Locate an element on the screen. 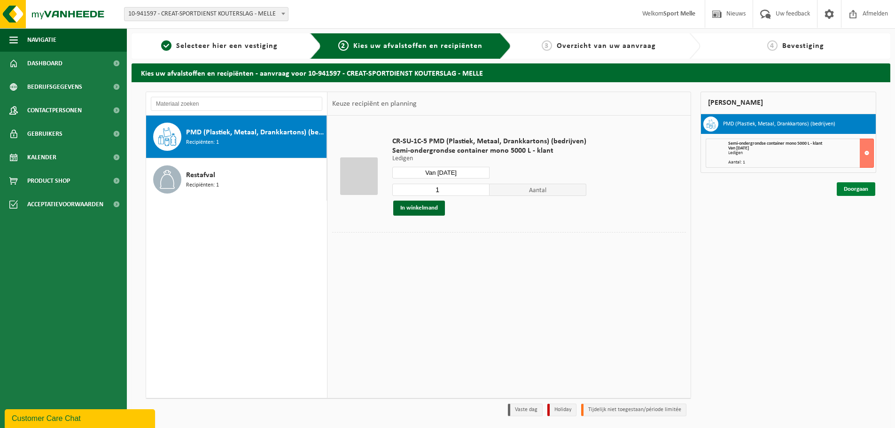 This screenshot has width=895, height=428. div: Aantal: 1 is located at coordinates (801, 163).